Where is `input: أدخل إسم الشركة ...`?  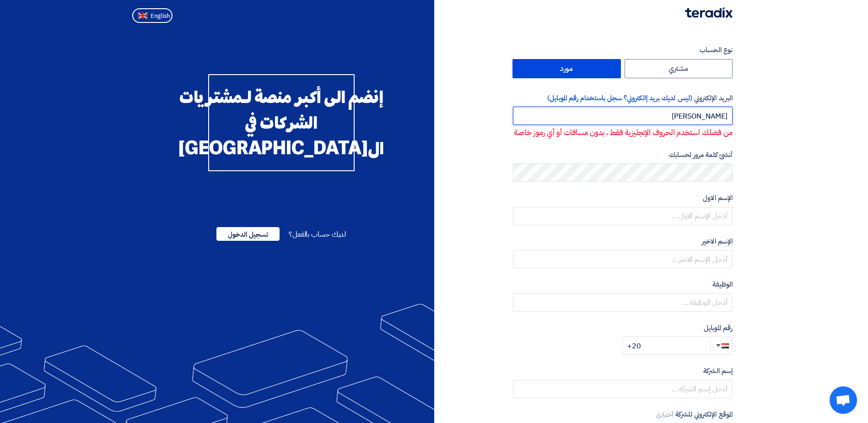
input: أدخل إسم الشركة ... is located at coordinates (623, 389).